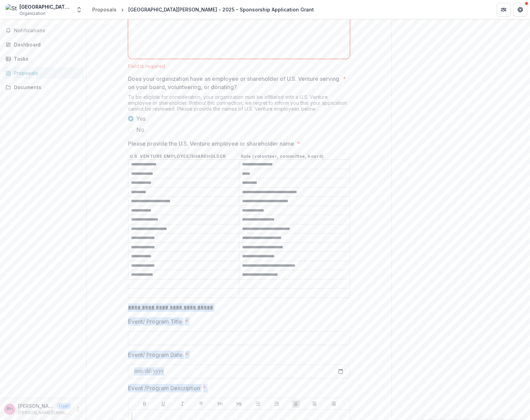  Describe the element at coordinates (43, 87) in the screenshot. I see `a: Documents` at that location.